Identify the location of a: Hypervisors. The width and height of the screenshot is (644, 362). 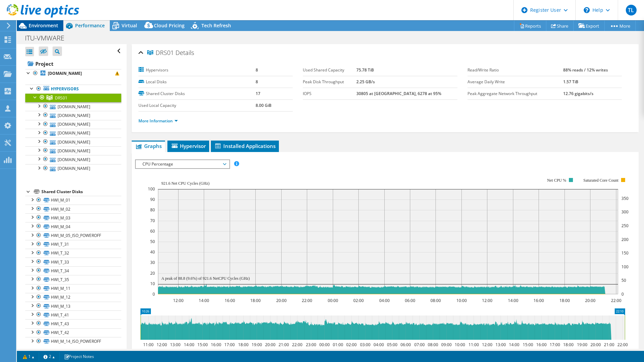
(73, 89).